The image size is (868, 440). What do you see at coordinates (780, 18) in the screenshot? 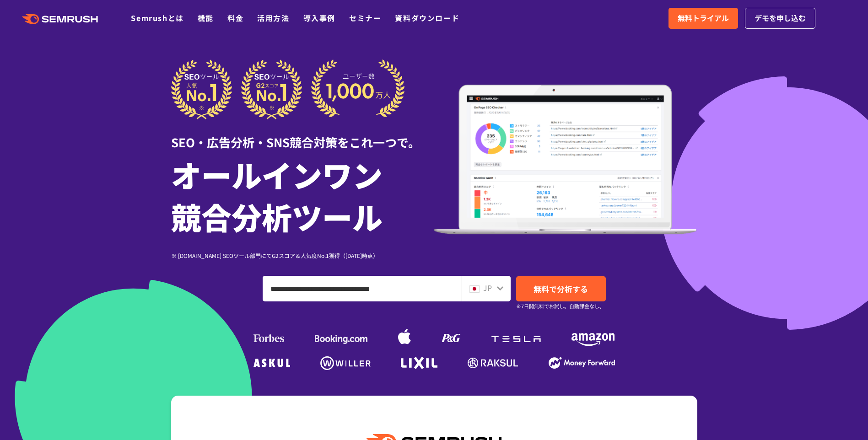
I see `span: デモを申し込む` at bounding box center [780, 18].